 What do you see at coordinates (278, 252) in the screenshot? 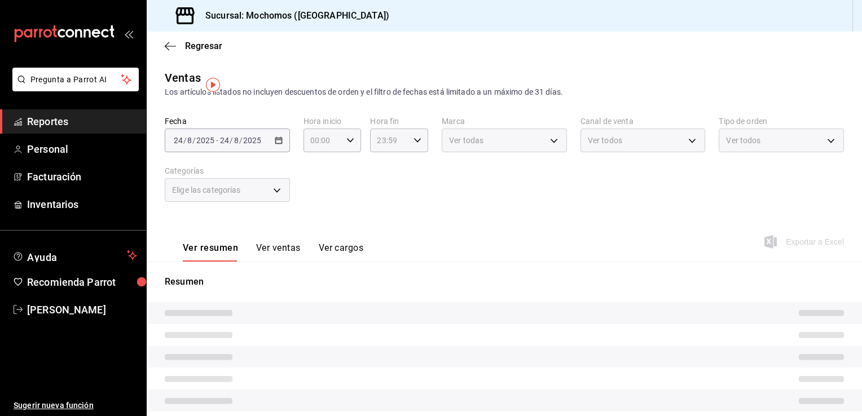
I see `button: Ver ventas` at bounding box center [278, 252].